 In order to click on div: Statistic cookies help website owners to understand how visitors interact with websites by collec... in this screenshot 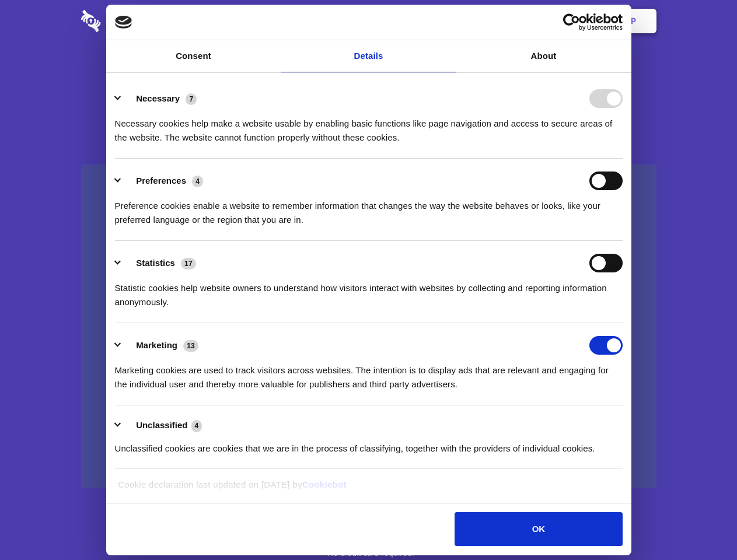, I will do `click(369, 290)`.